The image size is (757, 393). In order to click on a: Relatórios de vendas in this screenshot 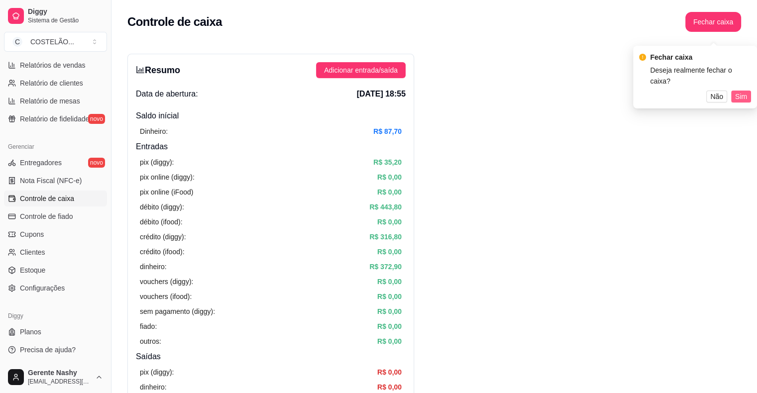, I will do `click(55, 65)`.